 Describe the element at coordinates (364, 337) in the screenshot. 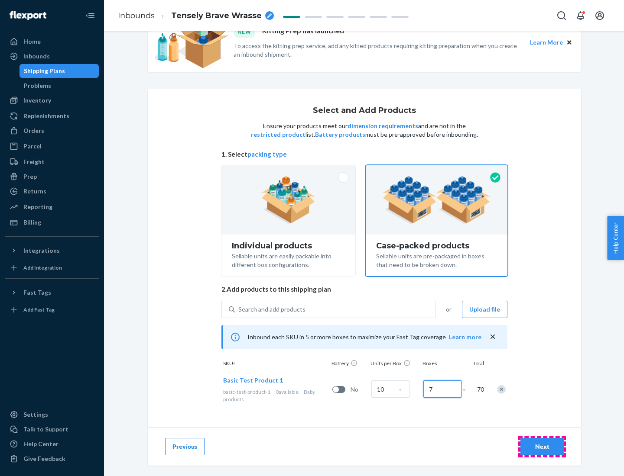

I see `div: Inbound each SKU in 5 or more boxes to maximize your Fast Tag coverage` at that location.